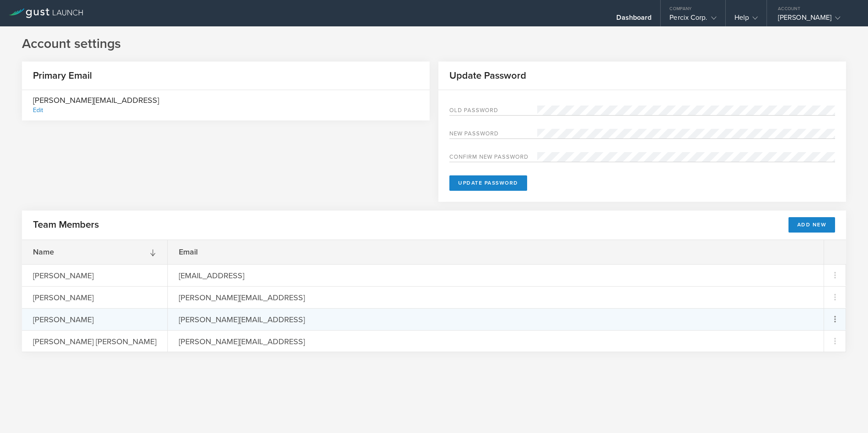 The height and width of the screenshot is (433, 868). I want to click on h2: Primary Email, so click(56, 76).